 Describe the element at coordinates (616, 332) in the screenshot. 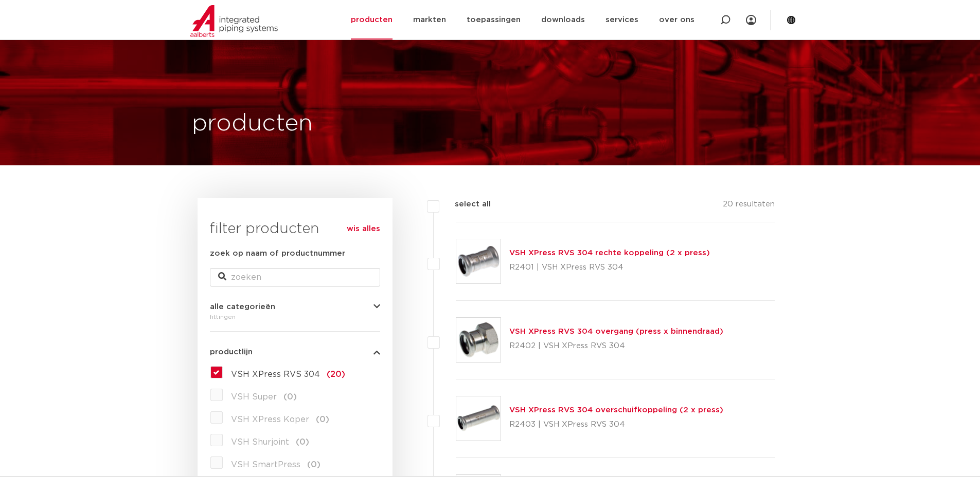

I see `a: VSH XPress RVS 304 overgang (press x binnendraad)` at that location.